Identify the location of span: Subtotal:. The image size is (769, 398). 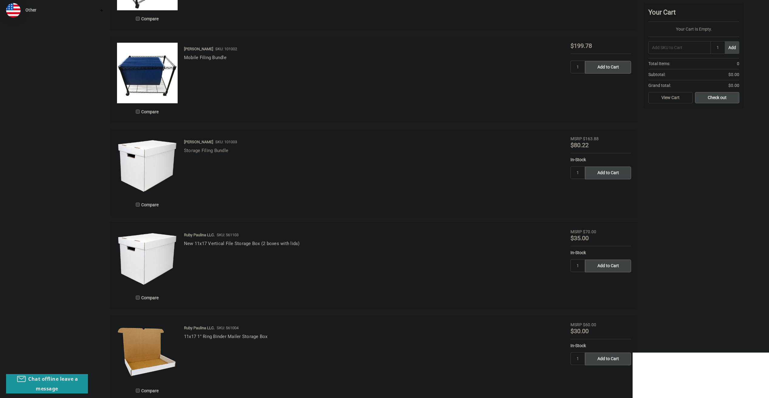
(656, 75).